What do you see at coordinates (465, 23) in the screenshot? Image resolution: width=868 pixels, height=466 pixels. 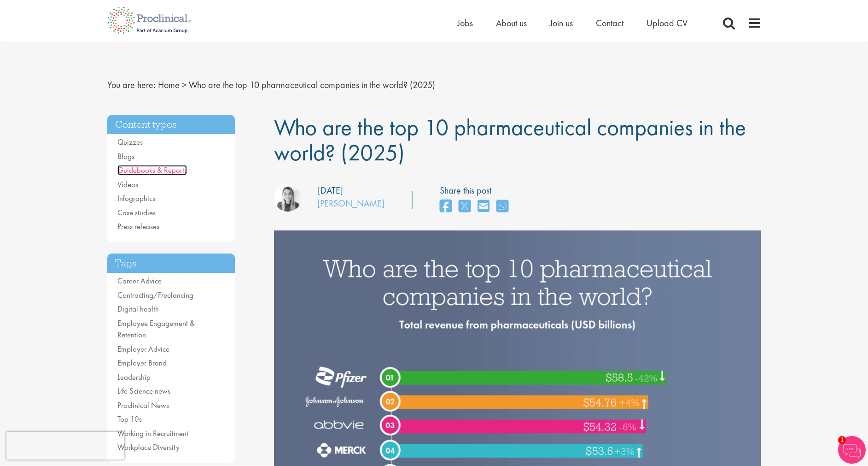 I see `span: Jobs` at bounding box center [465, 23].